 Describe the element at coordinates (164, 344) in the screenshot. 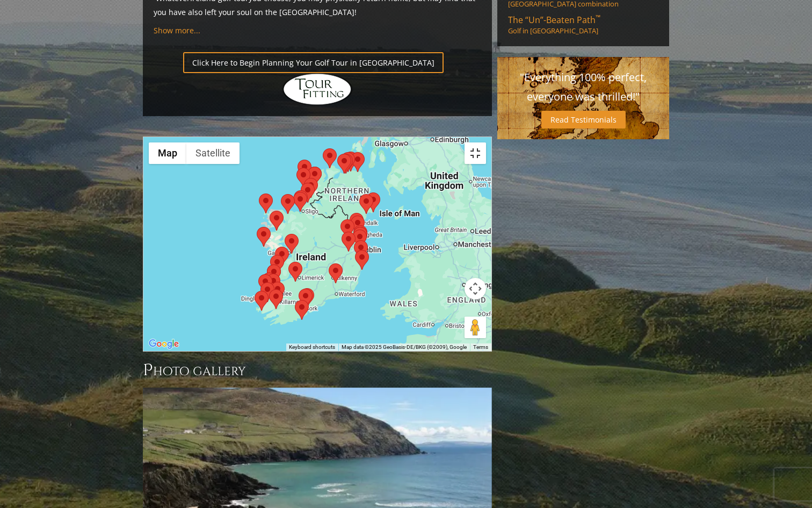

I see `img: Google` at that location.